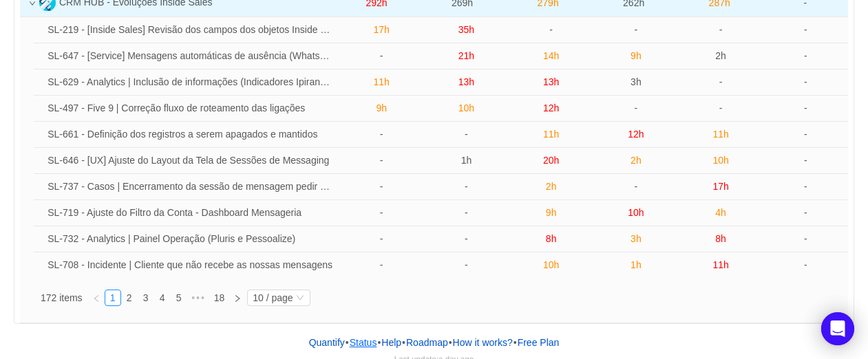 The height and width of the screenshot is (359, 868). Describe the element at coordinates (327, 342) in the screenshot. I see `a: Quantify` at that location.